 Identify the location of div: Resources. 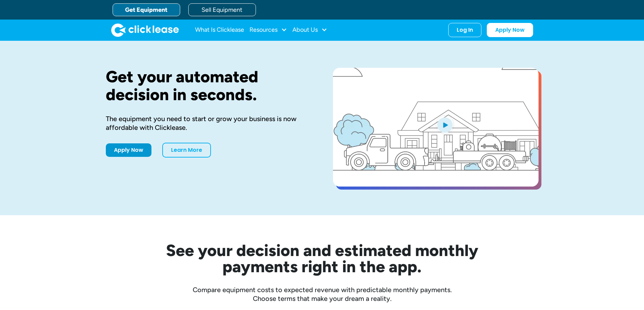
(268, 30).